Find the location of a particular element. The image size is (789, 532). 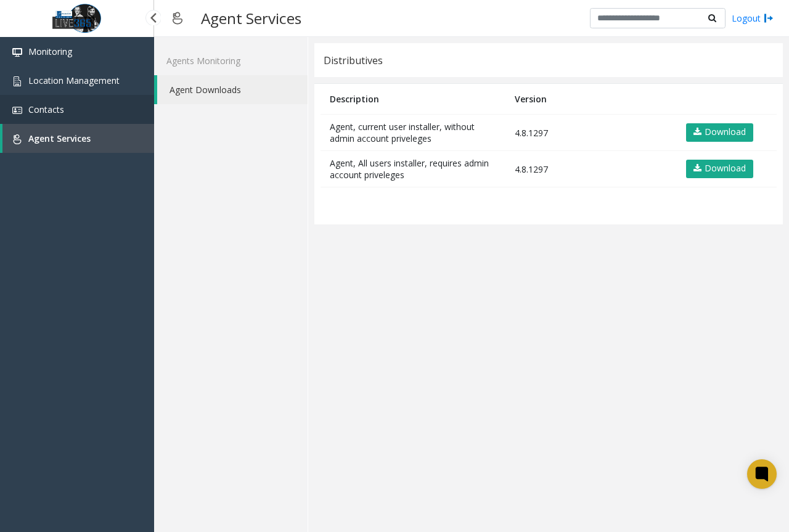

th: Version is located at coordinates (590, 99).